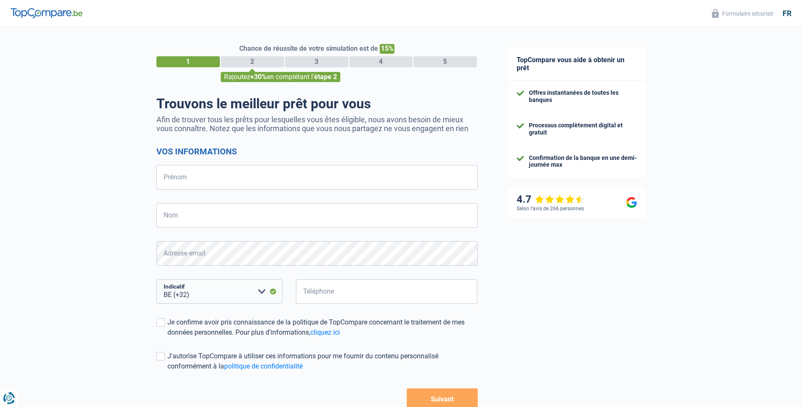 Image resolution: width=802 pixels, height=407 pixels. Describe the element at coordinates (381, 62) in the screenshot. I see `div: 4` at that location.